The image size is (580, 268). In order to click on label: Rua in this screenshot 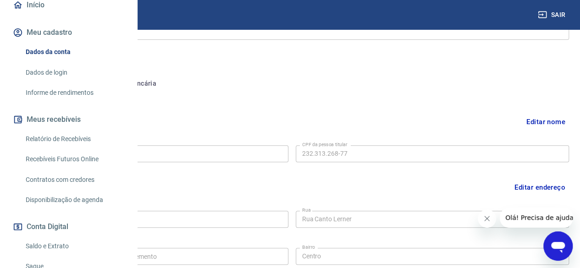, I will do `click(306, 210)`.